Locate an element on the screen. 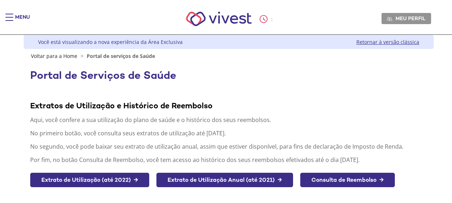 Image resolution: width=452 pixels, height=203 pixels. h1: Portal de Serviços de Saúde is located at coordinates (229, 75).